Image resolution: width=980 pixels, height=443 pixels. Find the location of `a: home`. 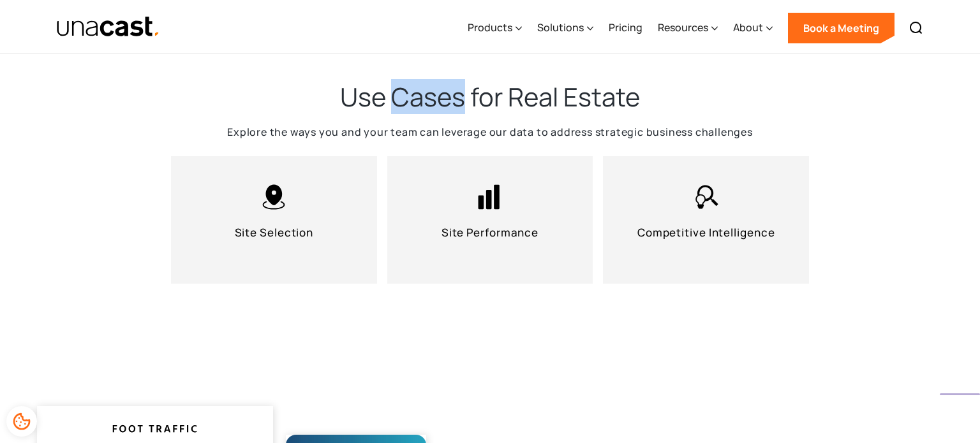

a: home is located at coordinates (108, 27).